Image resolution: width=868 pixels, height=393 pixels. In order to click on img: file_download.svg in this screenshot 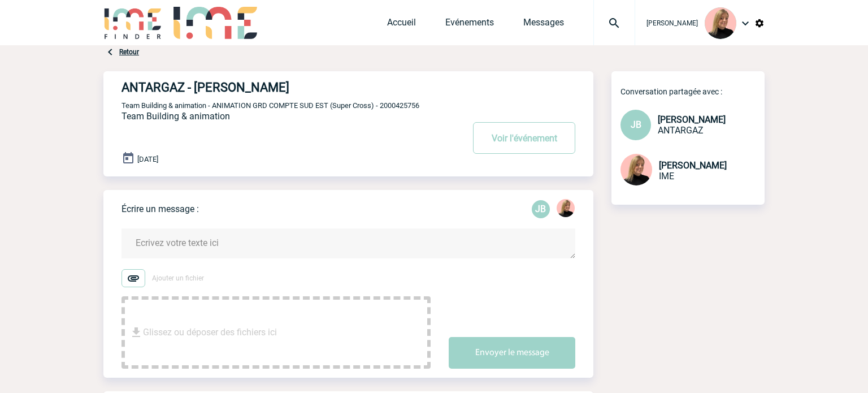, I will do `click(136, 332)`.